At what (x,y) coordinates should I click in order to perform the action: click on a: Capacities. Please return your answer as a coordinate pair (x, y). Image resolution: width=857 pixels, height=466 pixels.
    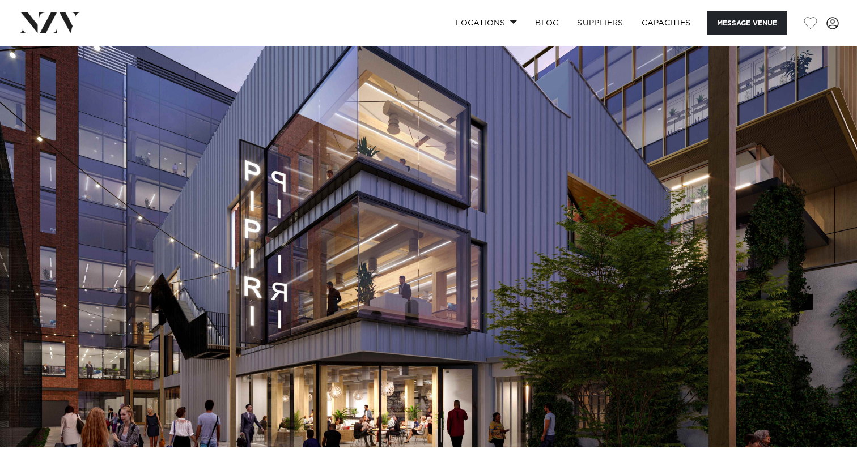
    Looking at the image, I should click on (666, 23).